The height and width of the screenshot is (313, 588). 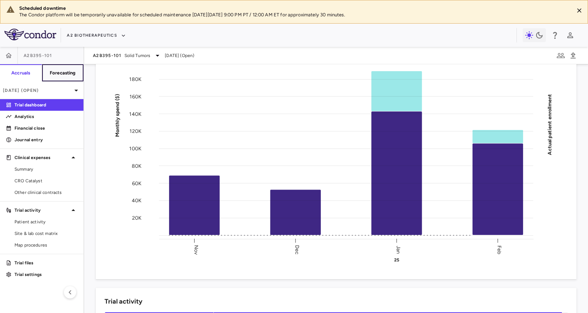 I want to click on p: Clinical expenses, so click(x=42, y=158).